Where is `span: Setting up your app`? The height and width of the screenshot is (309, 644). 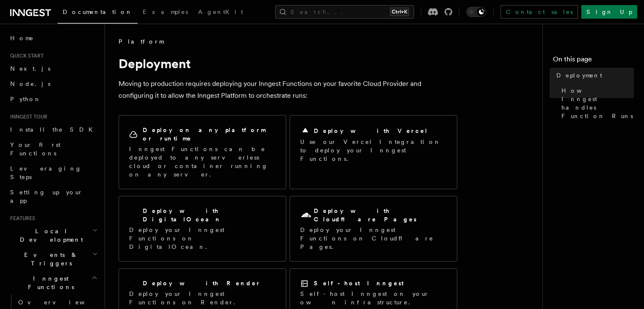 span: Setting up your app is located at coordinates (47, 196).